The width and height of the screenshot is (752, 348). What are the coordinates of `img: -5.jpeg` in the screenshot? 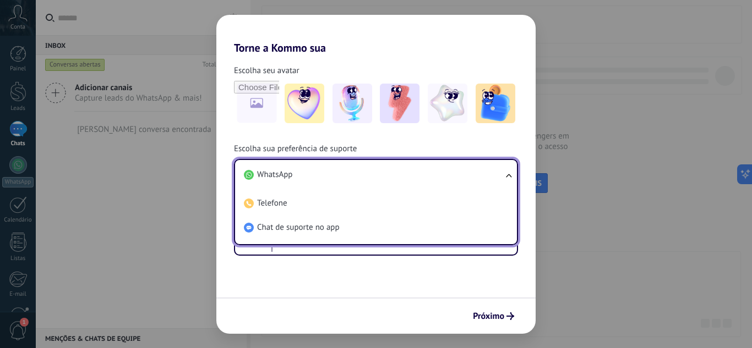 It's located at (495, 103).